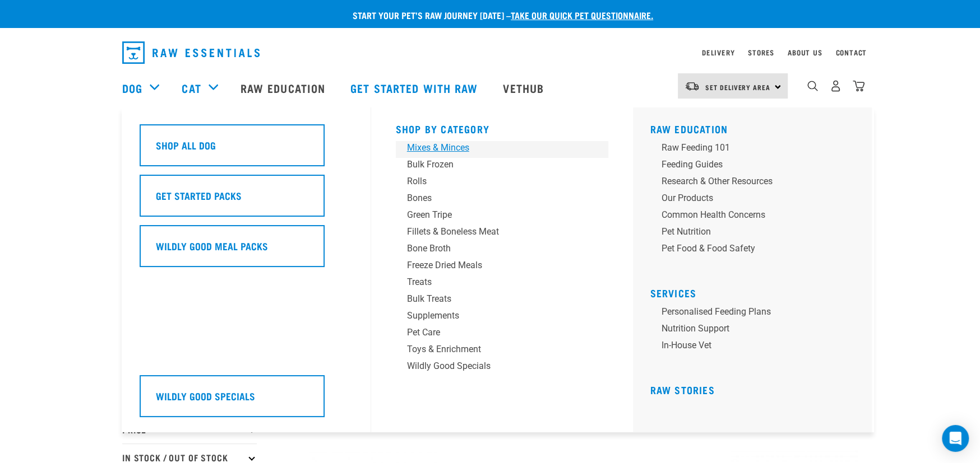  Describe the element at coordinates (749, 232) in the screenshot. I see `div: Pet Nutrition` at that location.